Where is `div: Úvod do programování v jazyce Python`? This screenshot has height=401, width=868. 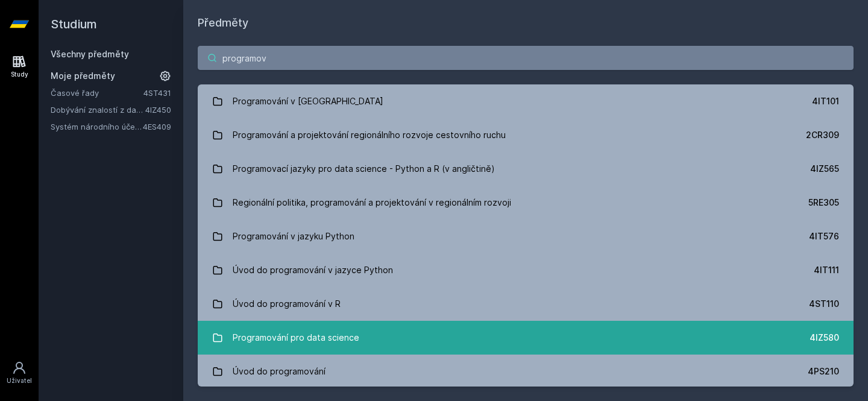
div: Úvod do programování v jazyce Python is located at coordinates (313, 270).